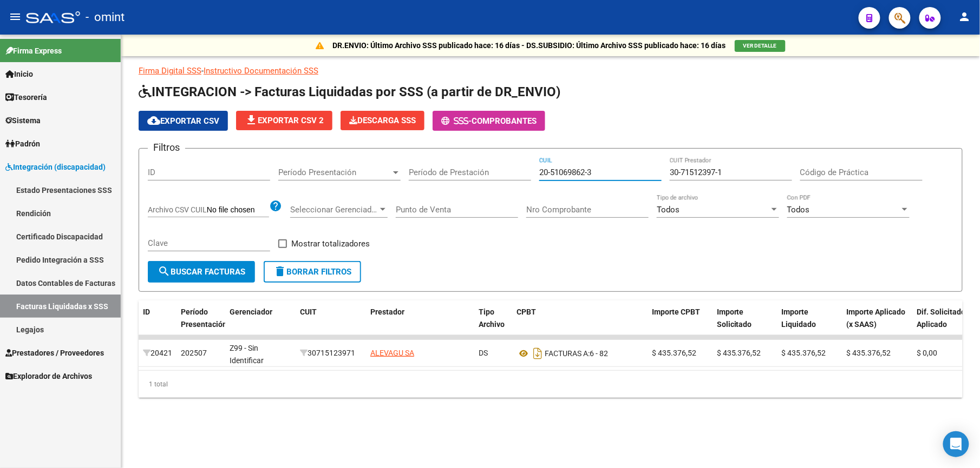 The height and width of the screenshot is (468, 980). What do you see at coordinates (956, 444) in the screenshot?
I see `div: Open Intercom Messenger` at bounding box center [956, 444].